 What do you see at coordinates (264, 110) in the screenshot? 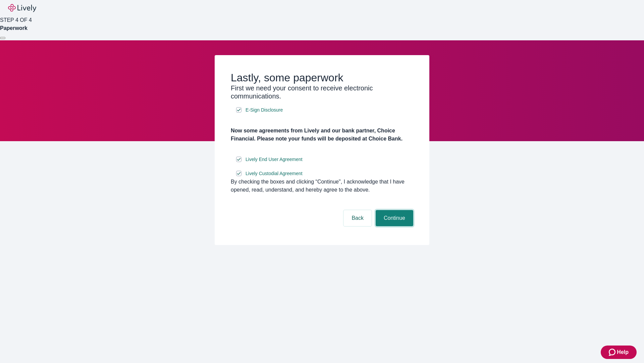
I see `span: E-Sign Disclosure` at bounding box center [264, 110].